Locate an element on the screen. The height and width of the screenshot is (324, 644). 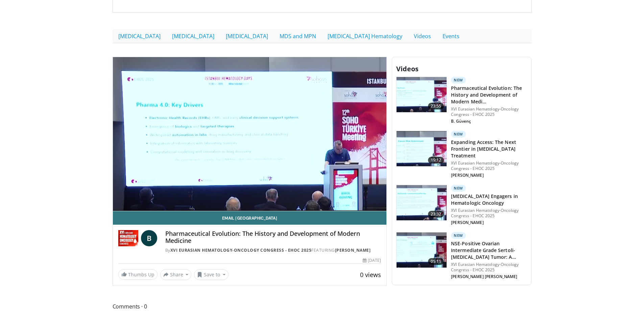
h3: Pharmaceutical Evolution: The History and Development of Modern Medi… is located at coordinates (489, 95).